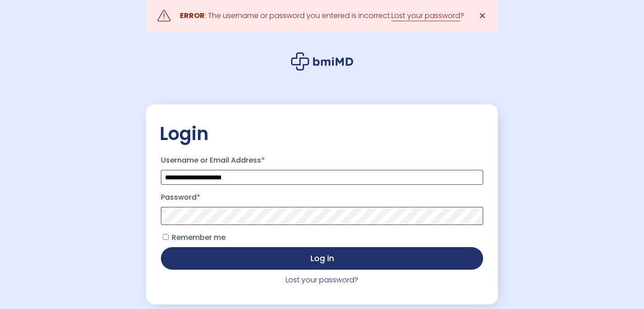 The height and width of the screenshot is (309, 644). I want to click on a: Lost your password, so click(426, 16).